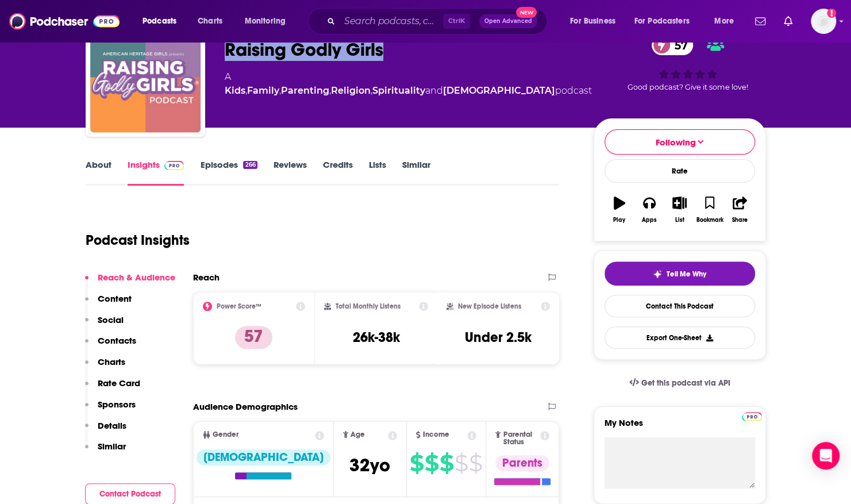 Image resolution: width=851 pixels, height=504 pixels. I want to click on img: User Profile, so click(823, 22).